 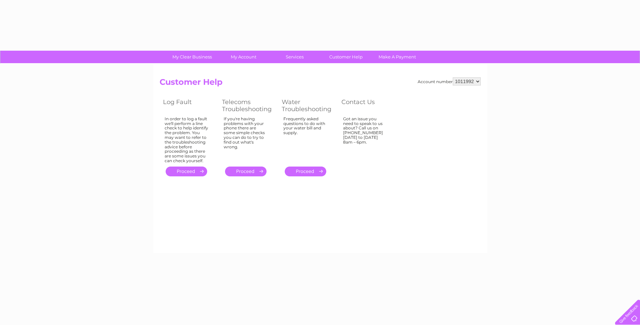 I want to click on div: If you're having problems with your phone there are some simple checks you can do to try to find ..., so click(x=246, y=138).